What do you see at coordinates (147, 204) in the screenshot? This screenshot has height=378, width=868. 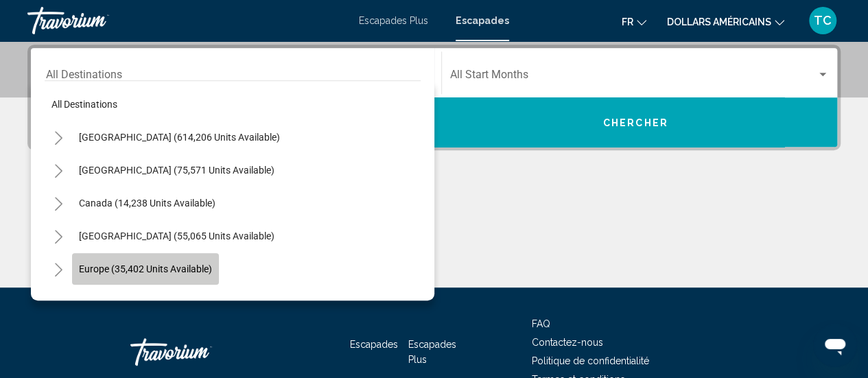 I see `button: Canada (14,238 units available)` at bounding box center [147, 204].